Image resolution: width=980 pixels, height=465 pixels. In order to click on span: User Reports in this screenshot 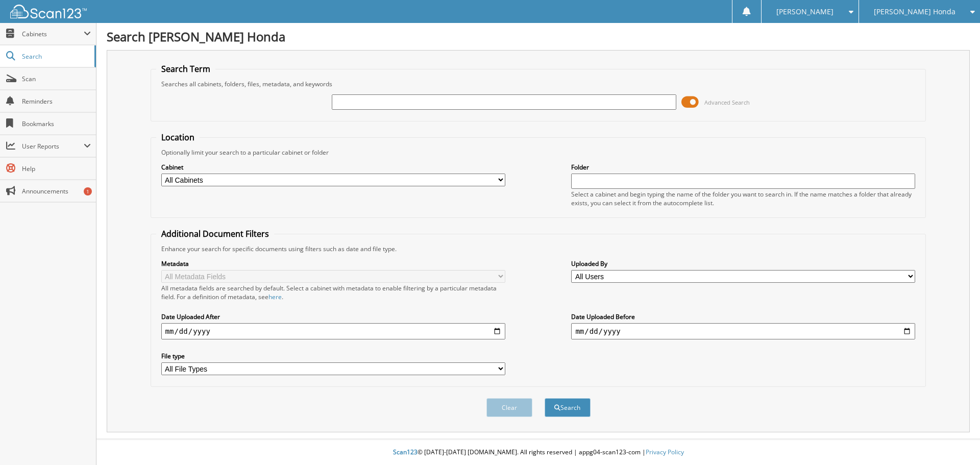, I will do `click(53, 146)`.